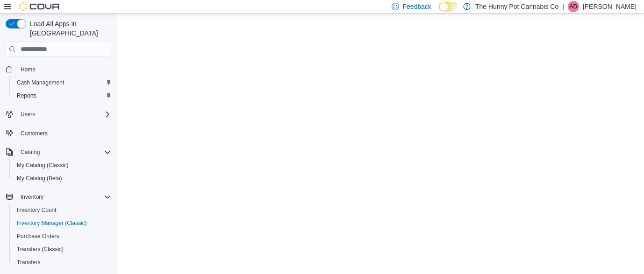 The image size is (644, 274). Describe the element at coordinates (62, 96) in the screenshot. I see `button: Reports` at that location.